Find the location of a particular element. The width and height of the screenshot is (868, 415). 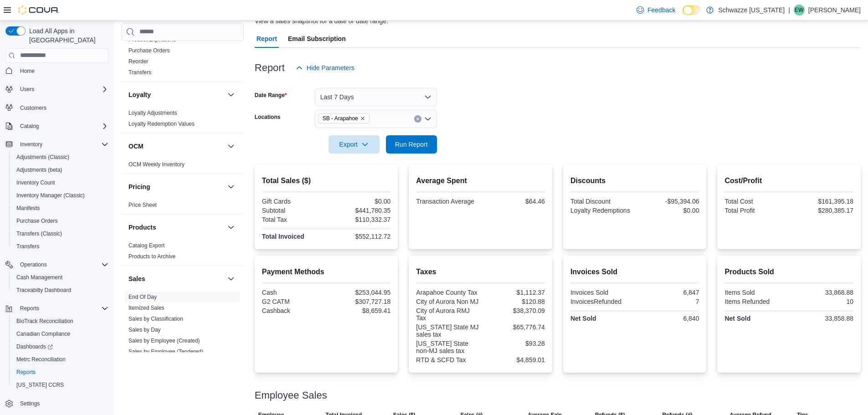

div: Ehren Wood is located at coordinates (800, 10).